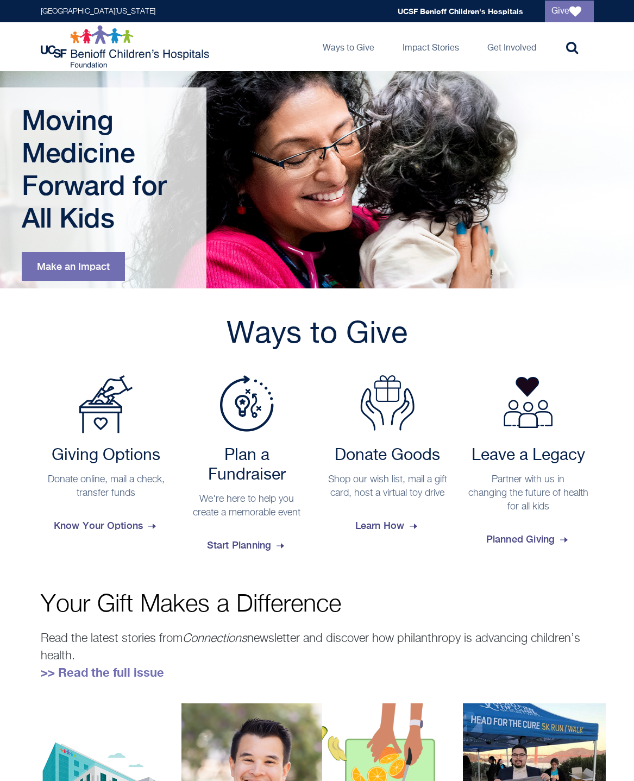  Describe the element at coordinates (104, 169) in the screenshot. I see `h1: Moving Medicine Forward for All Kids` at that location.